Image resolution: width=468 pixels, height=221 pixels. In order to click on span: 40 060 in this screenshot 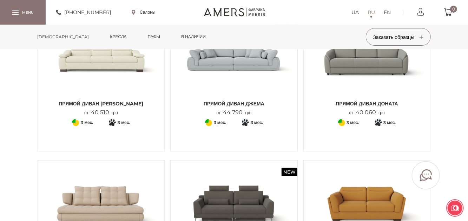, I will do `click(366, 112)`.